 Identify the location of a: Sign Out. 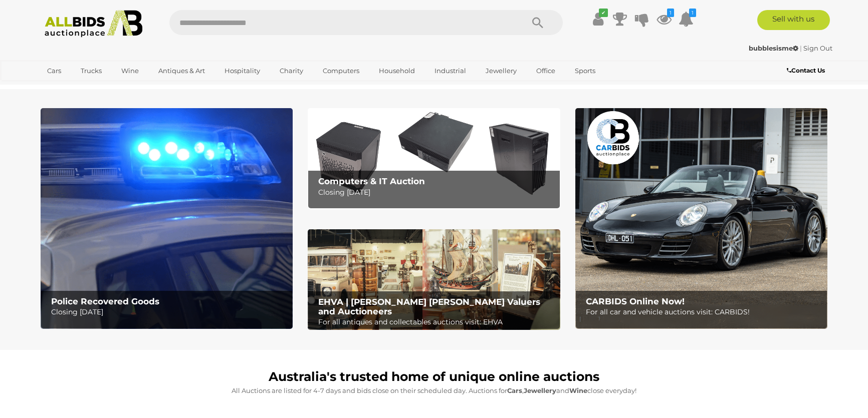
(818, 48).